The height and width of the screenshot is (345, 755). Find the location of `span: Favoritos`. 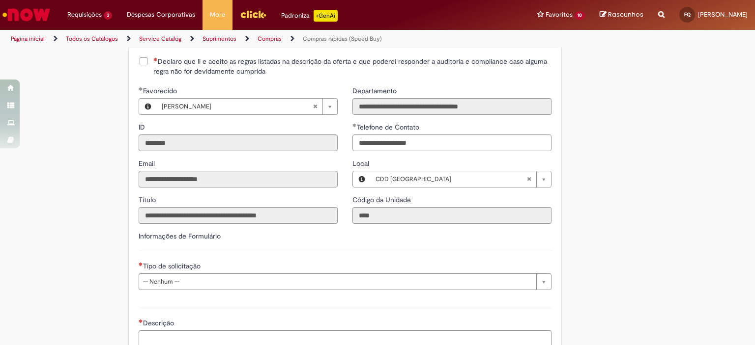

span: Favoritos is located at coordinates (559, 15).